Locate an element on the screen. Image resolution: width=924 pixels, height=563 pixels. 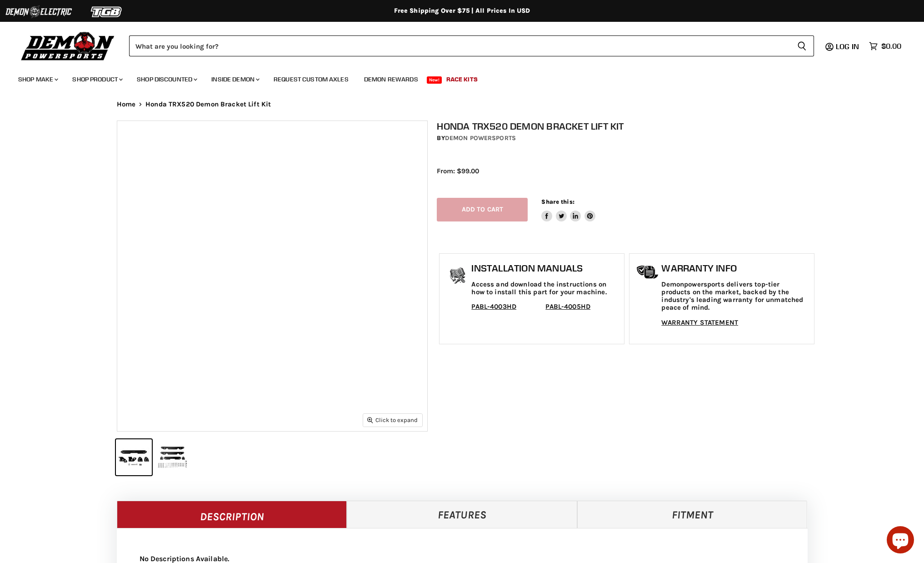
a: PABL-4005HD is located at coordinates (567, 307).